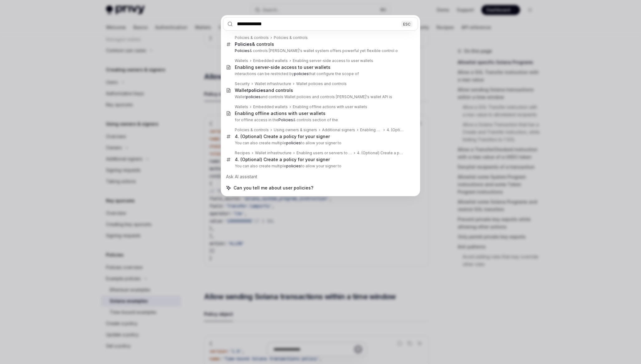 The image size is (641, 364). Describe the element at coordinates (339, 130) in the screenshot. I see `div: Additional signers` at that location.